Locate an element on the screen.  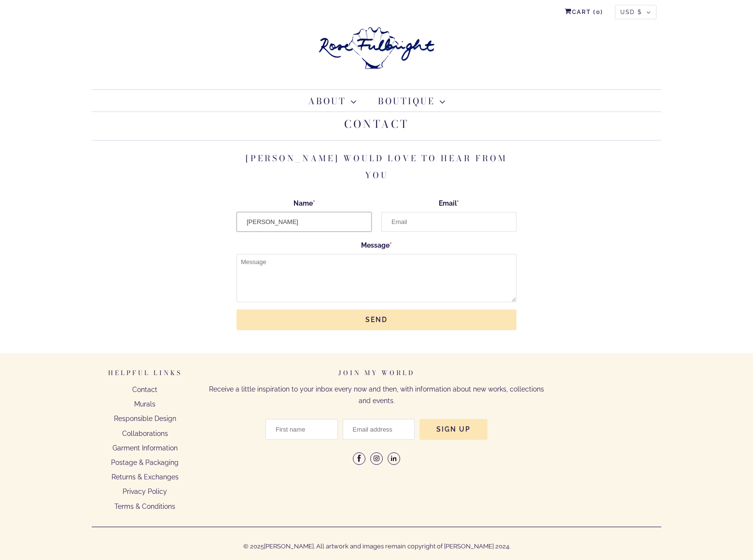
button: USD $ is located at coordinates (636, 12).